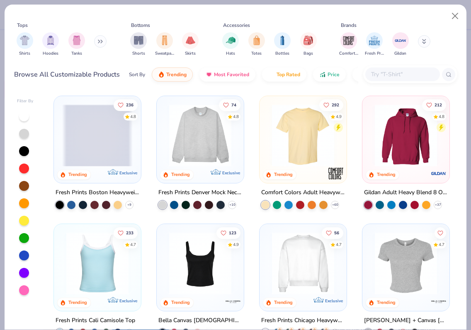 This screenshot has height=330, width=471. I want to click on div: filter for Tanks, so click(77, 44).